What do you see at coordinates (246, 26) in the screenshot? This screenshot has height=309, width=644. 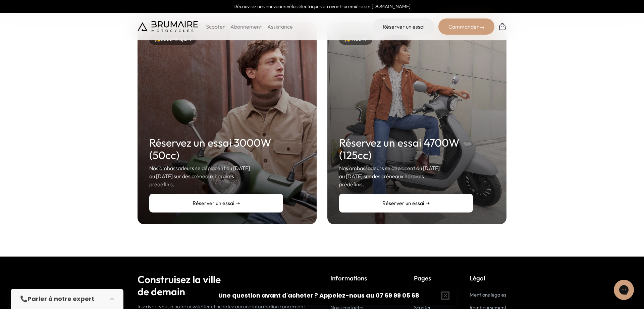 I see `a: Abonnement` at bounding box center [246, 26].